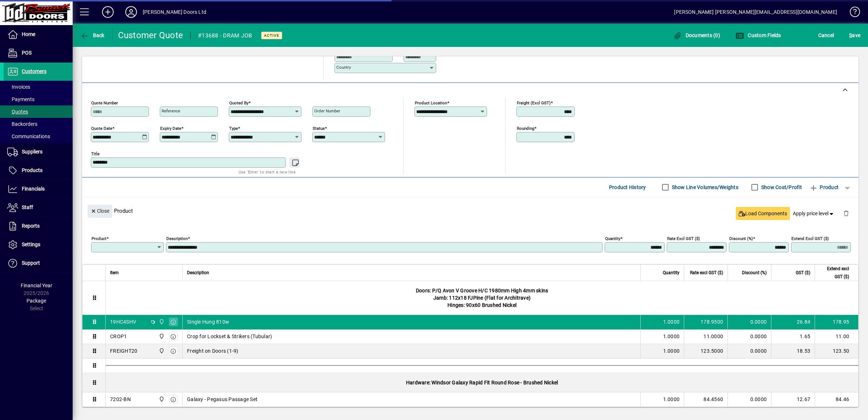 Image resolution: width=868 pixels, height=420 pixels. What do you see at coordinates (793, 322) in the screenshot?
I see `td: 26.84` at bounding box center [793, 322].